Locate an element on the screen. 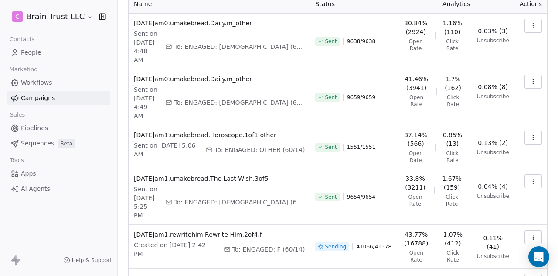  span: Sending is located at coordinates (335, 246).